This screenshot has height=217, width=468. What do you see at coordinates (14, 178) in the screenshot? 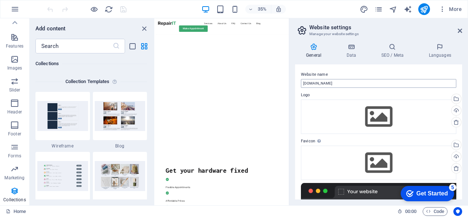
I see `p: Marketing` at bounding box center [14, 178].